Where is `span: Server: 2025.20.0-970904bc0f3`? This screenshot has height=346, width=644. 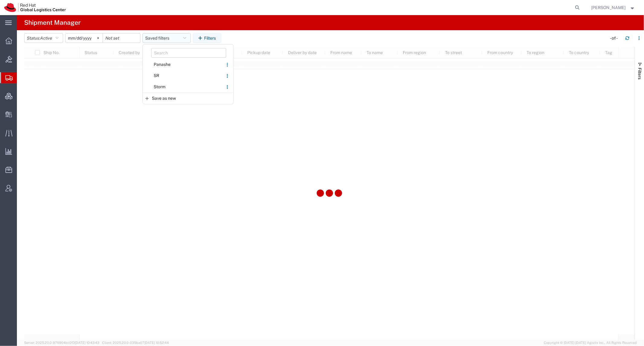 span: Server: 2025.20.0-970904bc0f3 is located at coordinates (62, 342).